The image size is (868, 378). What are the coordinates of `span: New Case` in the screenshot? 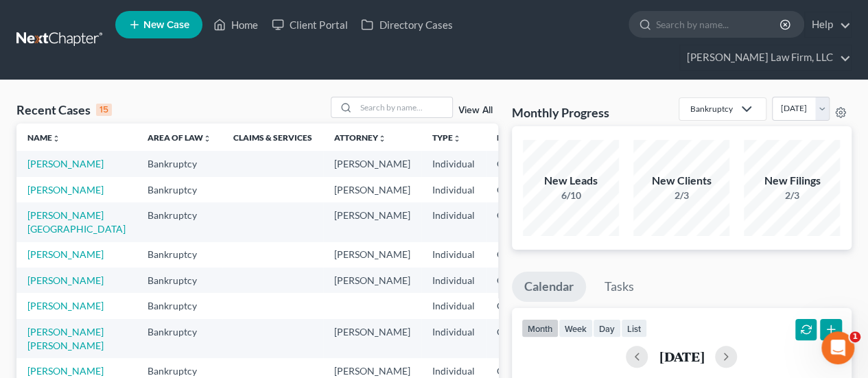 It's located at (166, 25).